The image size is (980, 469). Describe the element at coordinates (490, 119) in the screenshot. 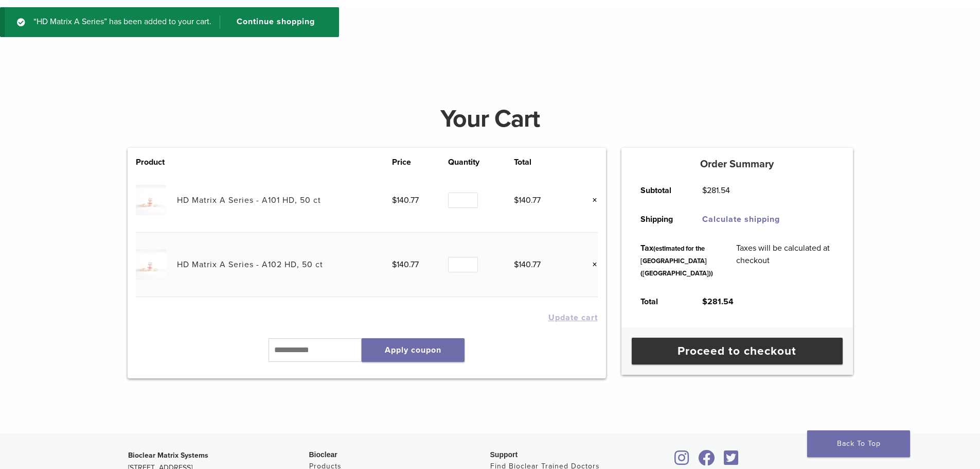

I see `h1: Your Cart` at that location.